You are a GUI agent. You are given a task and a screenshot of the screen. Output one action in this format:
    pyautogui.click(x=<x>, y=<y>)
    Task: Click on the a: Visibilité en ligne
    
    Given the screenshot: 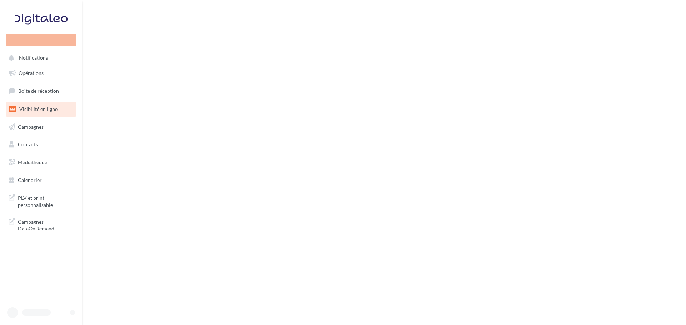 What is the action you would take?
    pyautogui.click(x=41, y=109)
    